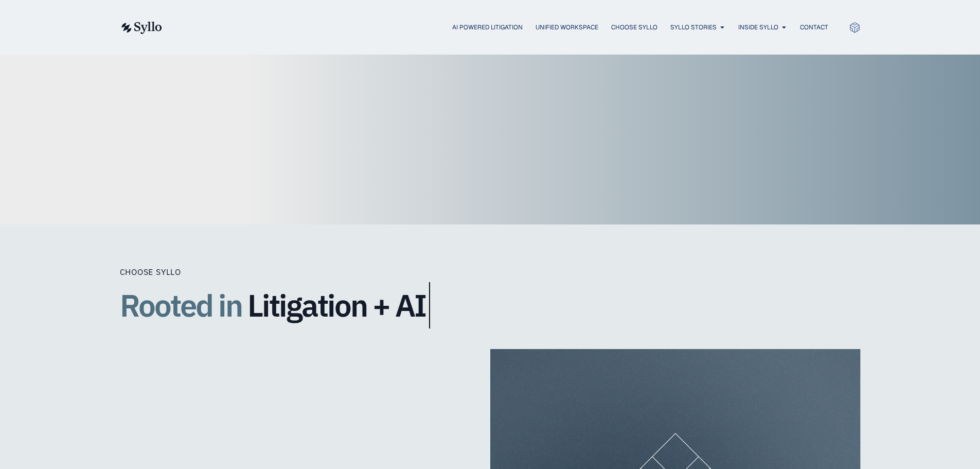 The width and height of the screenshot is (980, 469). I want to click on div: Choose Syllo, so click(326, 271).